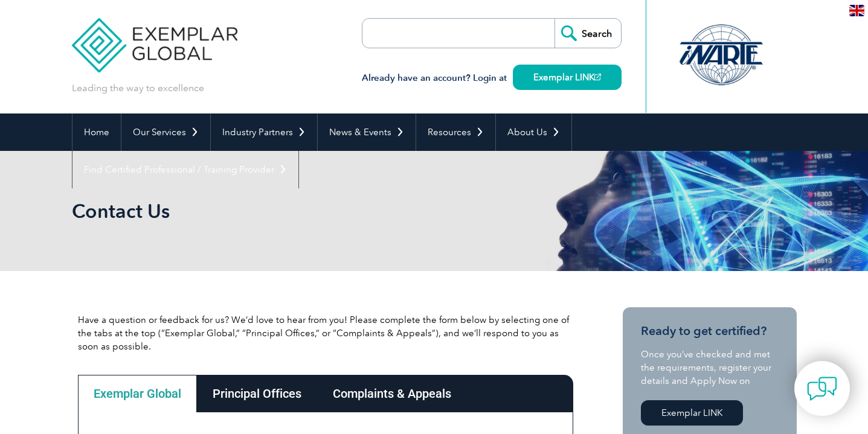  What do you see at coordinates (588, 33) in the screenshot?
I see `input: Search` at bounding box center [588, 33].